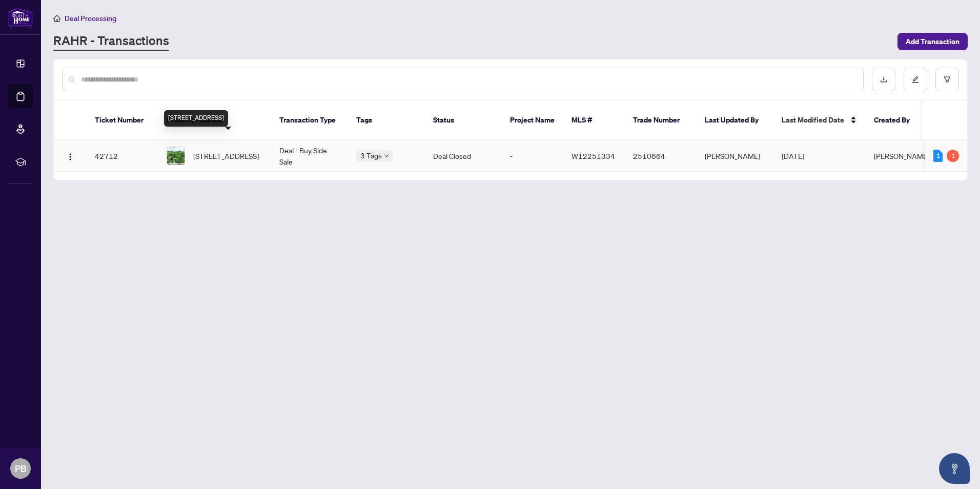 This screenshot has width=980, height=489. Describe the element at coordinates (122, 120) in the screenshot. I see `th: Ticket Number` at that location.